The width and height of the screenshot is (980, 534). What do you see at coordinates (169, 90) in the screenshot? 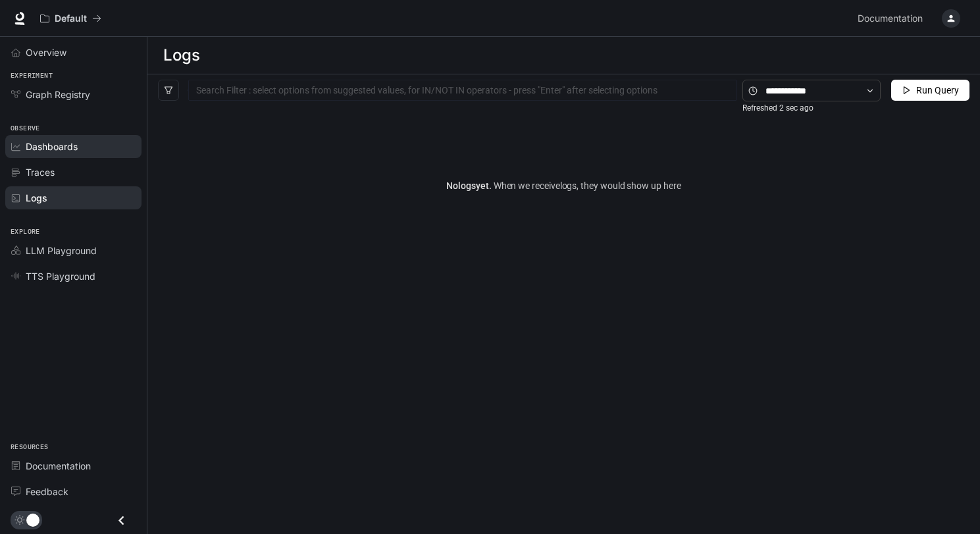
I see `button: filter` at bounding box center [169, 90].